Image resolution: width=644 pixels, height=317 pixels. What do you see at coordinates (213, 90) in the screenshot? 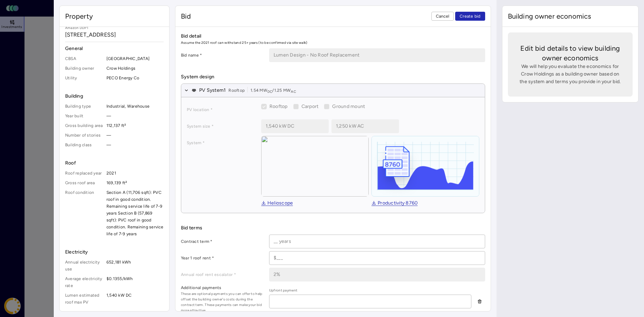
I see `span: PV System 1` at bounding box center [213, 90].